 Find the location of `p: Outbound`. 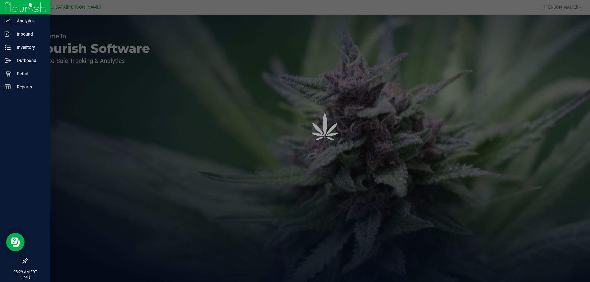

p: Outbound is located at coordinates (29, 61).